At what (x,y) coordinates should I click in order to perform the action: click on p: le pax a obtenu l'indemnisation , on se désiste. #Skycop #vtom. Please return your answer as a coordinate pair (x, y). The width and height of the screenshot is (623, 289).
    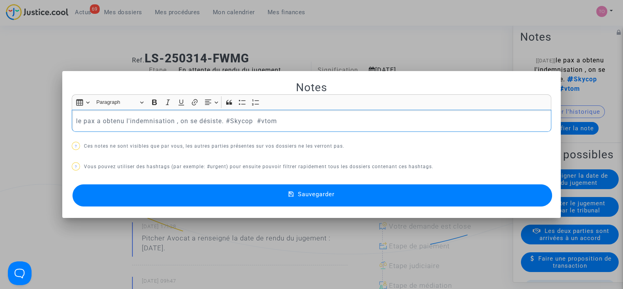
    Looking at the image, I should click on (312, 121).